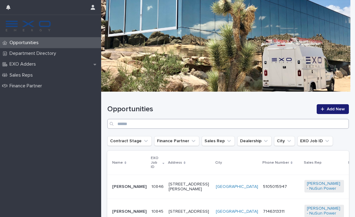 The width and height of the screenshot is (355, 217). I want to click on p: Sales Reps, so click(22, 75).